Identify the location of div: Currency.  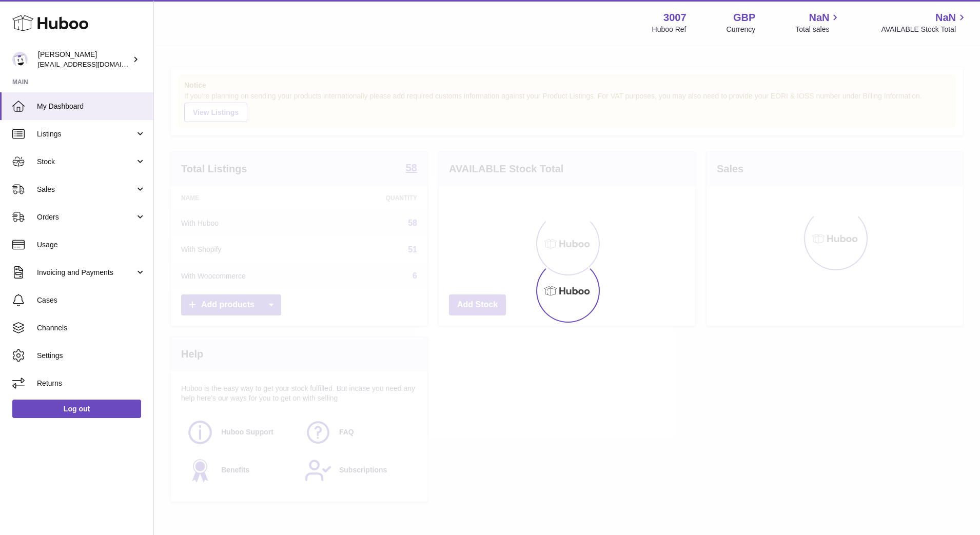
(741, 29).